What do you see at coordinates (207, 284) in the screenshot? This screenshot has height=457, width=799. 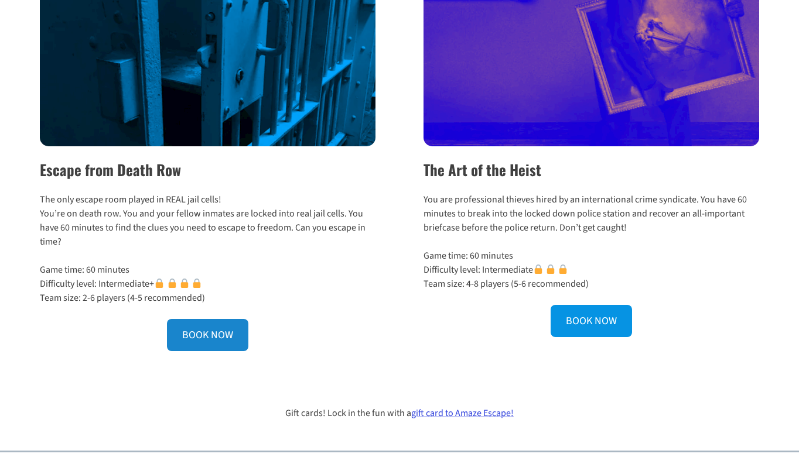 I see `p: Game time: 60 minutes Difficulty level: Intermediate+ Team size: 2-6 players (4-5 recommended)` at bounding box center [207, 284].